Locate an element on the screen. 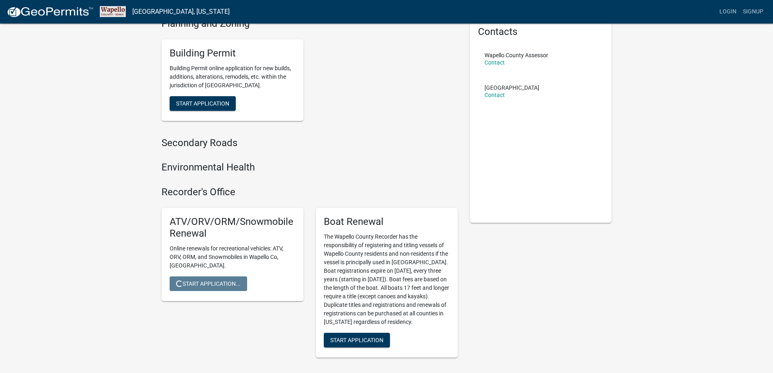  a: Login is located at coordinates (728, 12).